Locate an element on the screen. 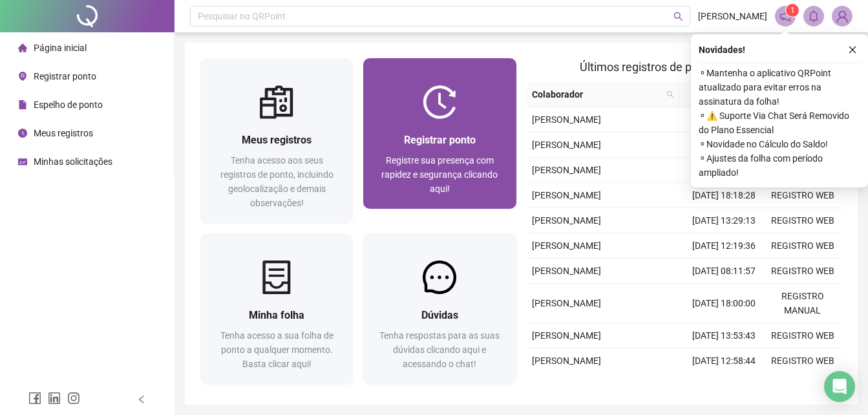  span: Registre sua presença com rapidez e segurança clicando aqui! is located at coordinates (439, 175).